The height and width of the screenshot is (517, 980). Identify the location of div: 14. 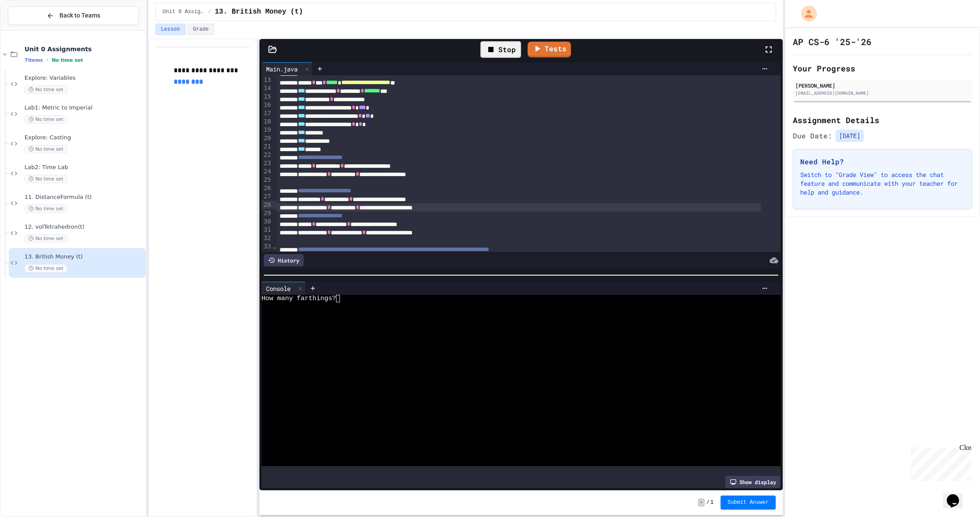
(267, 88).